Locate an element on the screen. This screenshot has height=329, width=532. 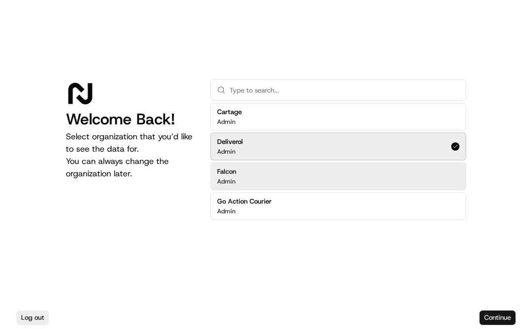
h1: Welcome Back! is located at coordinates (130, 119).